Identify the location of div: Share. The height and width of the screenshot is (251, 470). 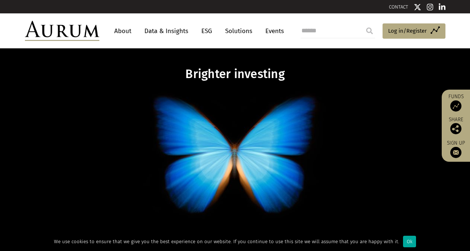
(456, 126).